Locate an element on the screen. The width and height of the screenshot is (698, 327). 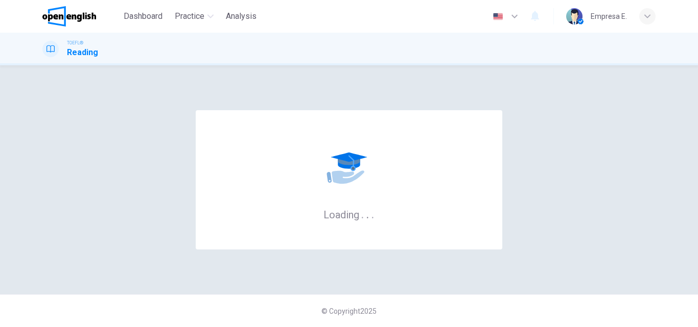
a: Dashboard is located at coordinates (143, 16).